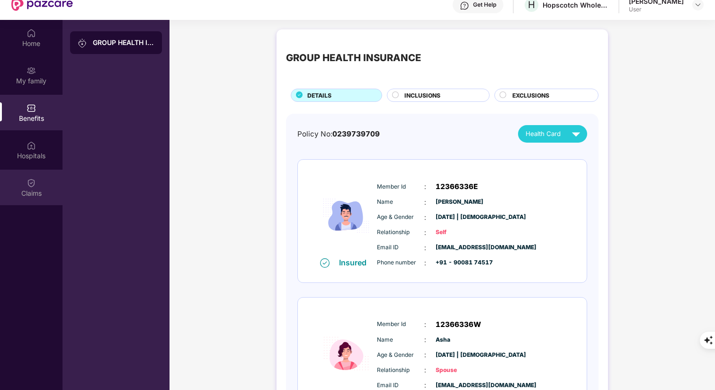 This screenshot has height=390, width=715. Describe the element at coordinates (456, 187) in the screenshot. I see `span: 12366336E` at that location.